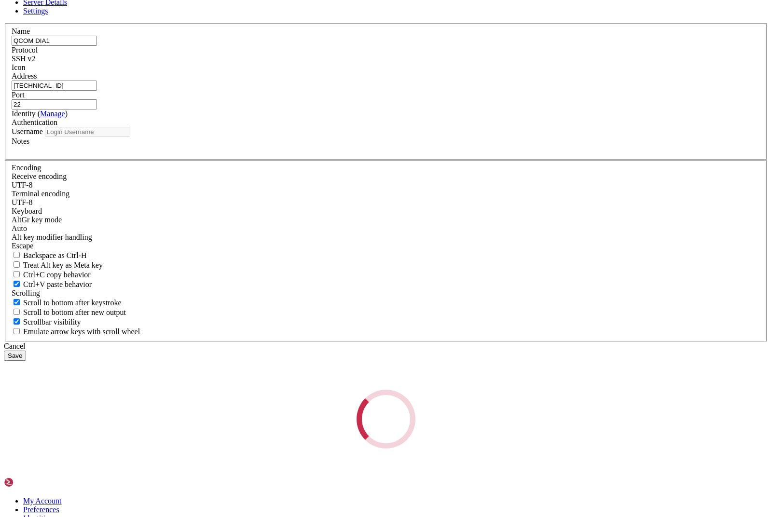 The width and height of the screenshot is (772, 517). Describe the element at coordinates (386, 346) in the screenshot. I see `div: Cancel` at that location.